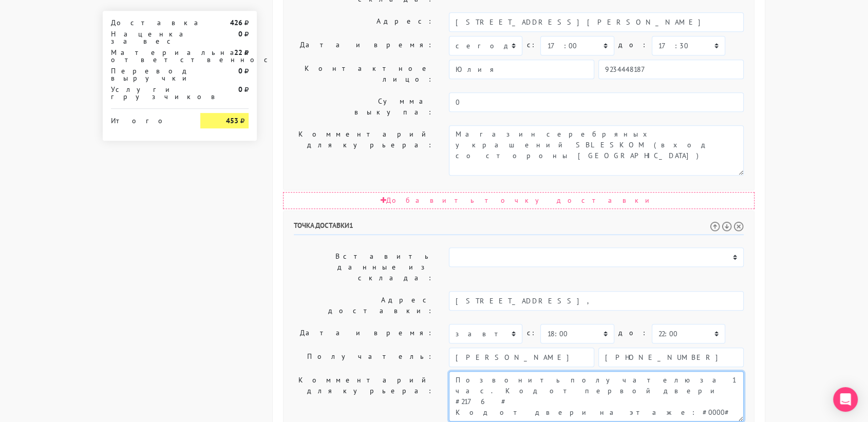 This screenshot has width=868, height=422. What do you see at coordinates (845, 399) in the screenshot?
I see `div: Open Intercom Messenger` at bounding box center [845, 399].